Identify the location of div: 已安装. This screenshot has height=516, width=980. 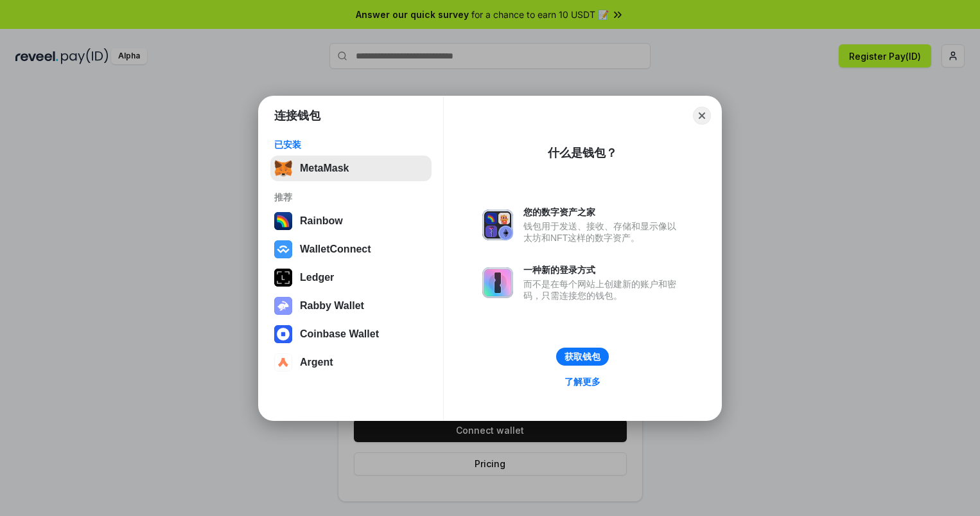
(350, 145).